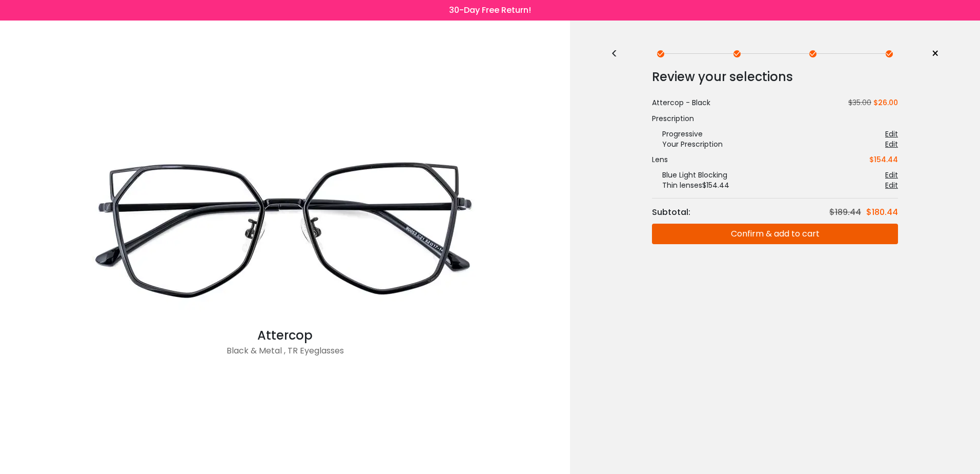 The width and height of the screenshot is (980, 474). What do you see at coordinates (285, 335) in the screenshot?
I see `div: Attercop` at bounding box center [285, 335].